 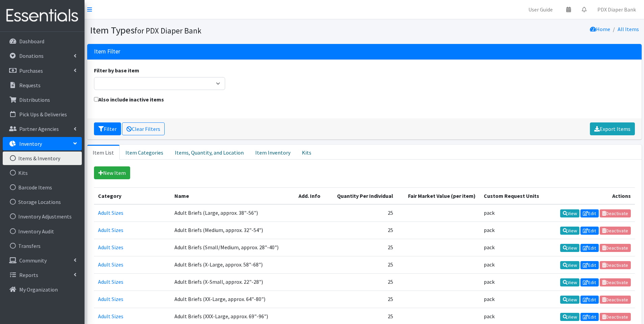 I want to click on label: Also include inactive items, so click(x=129, y=99).